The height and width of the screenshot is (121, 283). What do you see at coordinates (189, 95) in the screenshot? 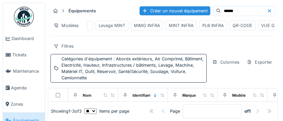
I see `div: Marque` at bounding box center [189, 95].